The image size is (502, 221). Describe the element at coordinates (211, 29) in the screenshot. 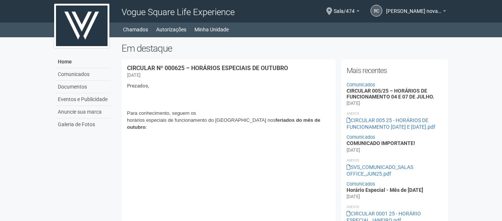

I see `a: Minha Unidade` at that location.